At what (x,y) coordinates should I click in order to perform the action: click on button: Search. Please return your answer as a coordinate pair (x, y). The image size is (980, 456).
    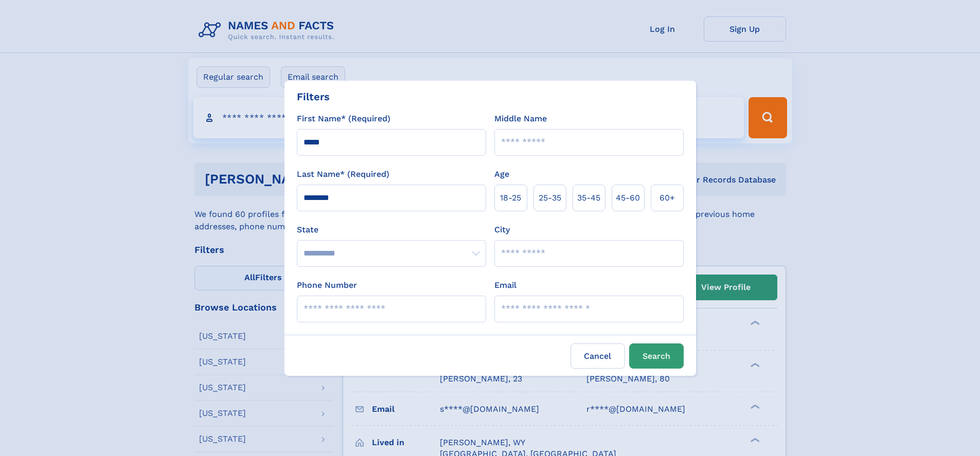
    Looking at the image, I should click on (657, 356).